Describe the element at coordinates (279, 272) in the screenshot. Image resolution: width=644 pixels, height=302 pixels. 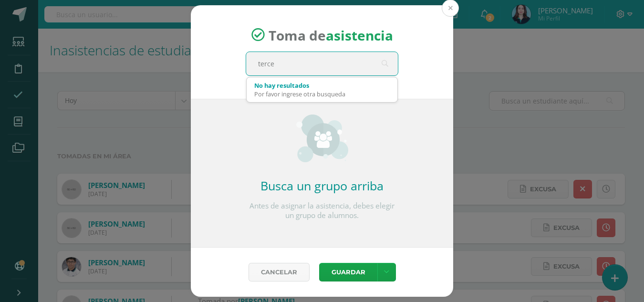
I see `a: Cancelar` at that location.